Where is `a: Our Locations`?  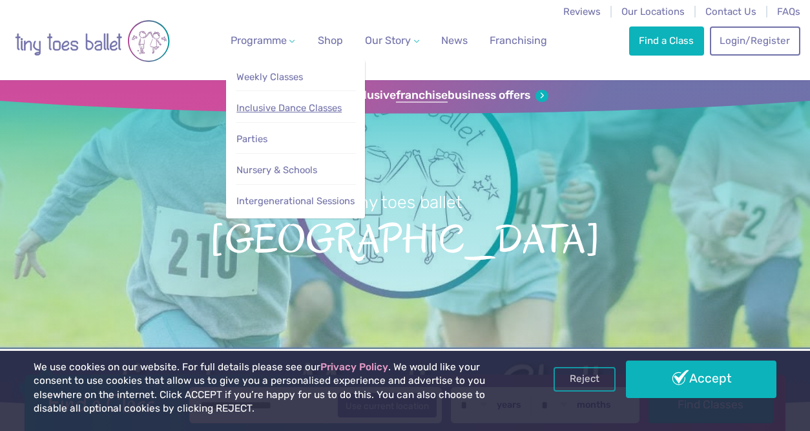
a: Our Locations is located at coordinates (653, 12).